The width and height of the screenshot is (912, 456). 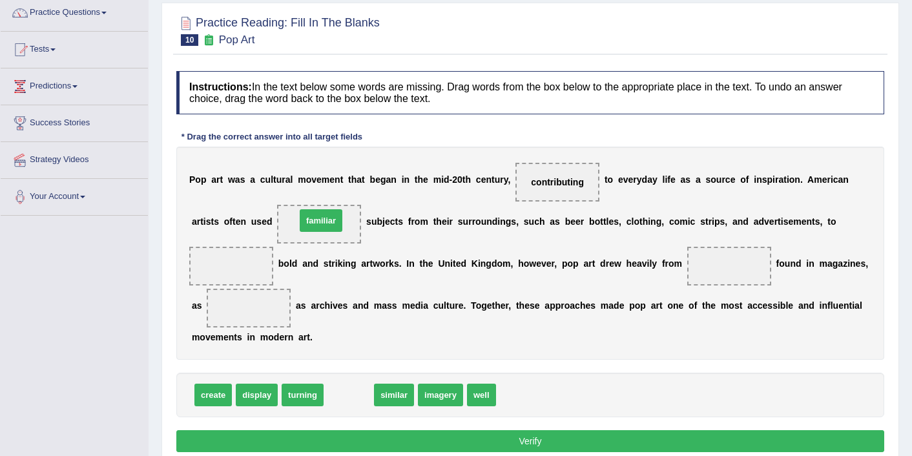 What do you see at coordinates (189, 40) in the screenshot?
I see `span: 10` at bounding box center [189, 40].